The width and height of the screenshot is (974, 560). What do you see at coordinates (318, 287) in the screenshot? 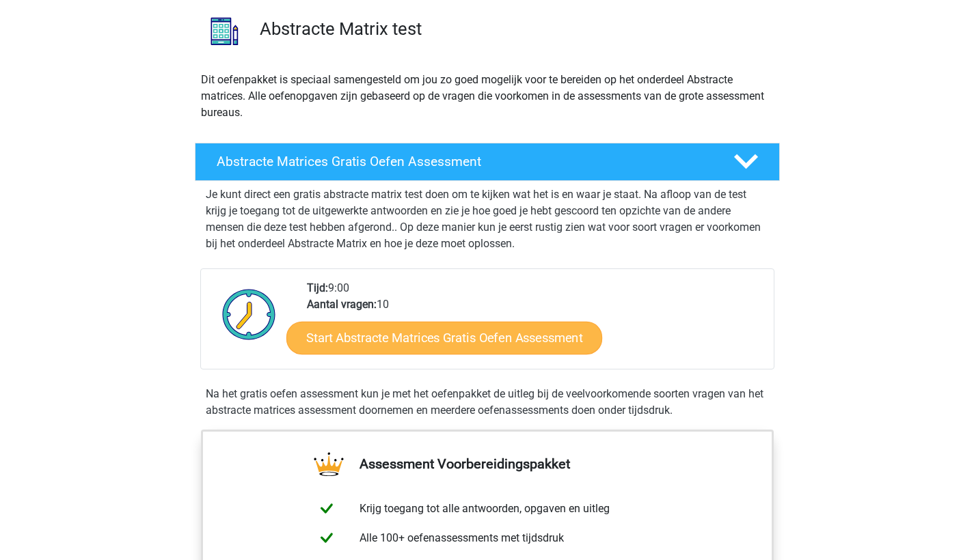
I see `b: Tijd:` at bounding box center [318, 287].